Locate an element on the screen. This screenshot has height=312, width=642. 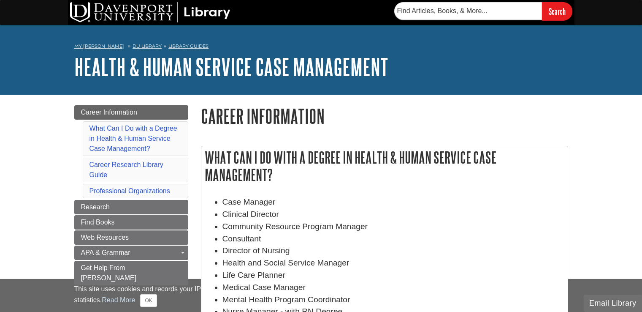
li: Clinical Director is located at coordinates (393, 214).